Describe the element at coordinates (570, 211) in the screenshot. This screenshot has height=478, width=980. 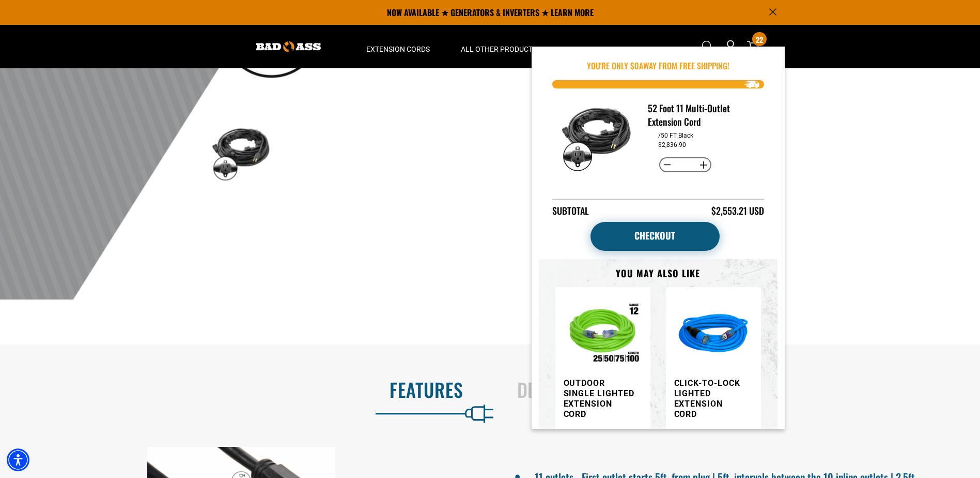
I see `div: Subtotal` at that location.